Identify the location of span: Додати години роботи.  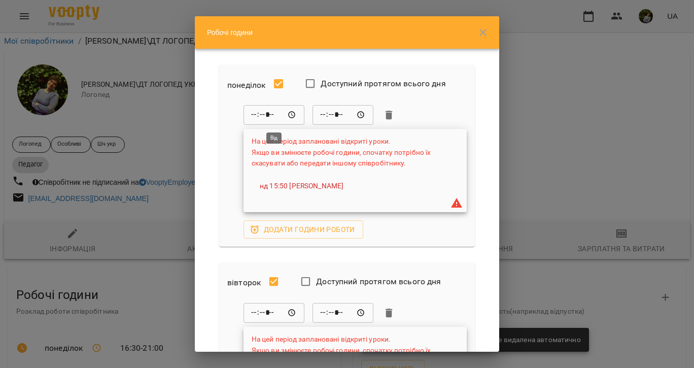
(303, 229).